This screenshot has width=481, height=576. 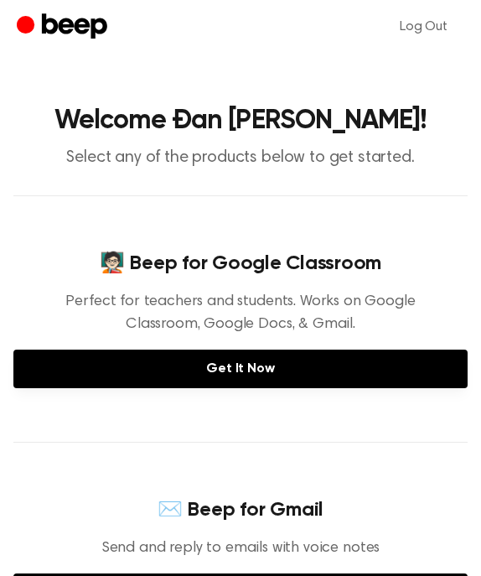 What do you see at coordinates (241, 548) in the screenshot?
I see `p: Send and reply to emails with voice notes` at bounding box center [241, 548].